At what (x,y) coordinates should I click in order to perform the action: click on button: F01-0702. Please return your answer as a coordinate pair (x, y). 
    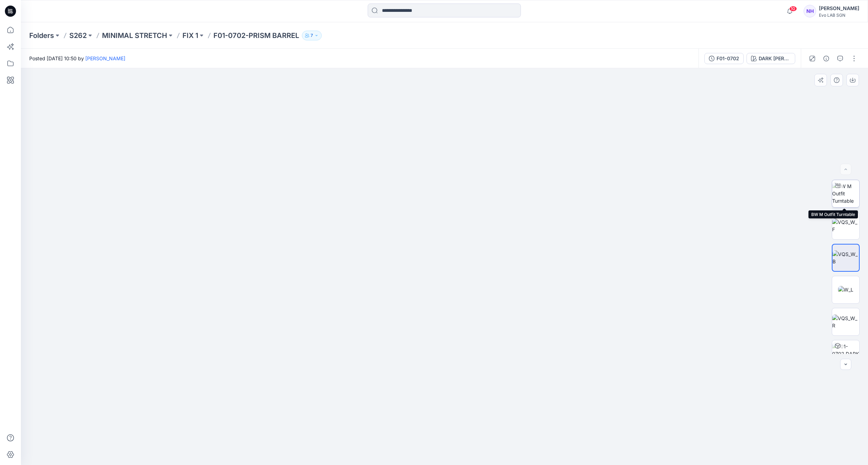
    Looking at the image, I should click on (724, 59).